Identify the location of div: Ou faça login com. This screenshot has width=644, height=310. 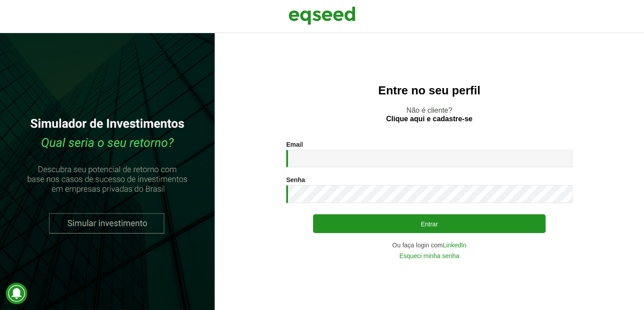
(430, 245).